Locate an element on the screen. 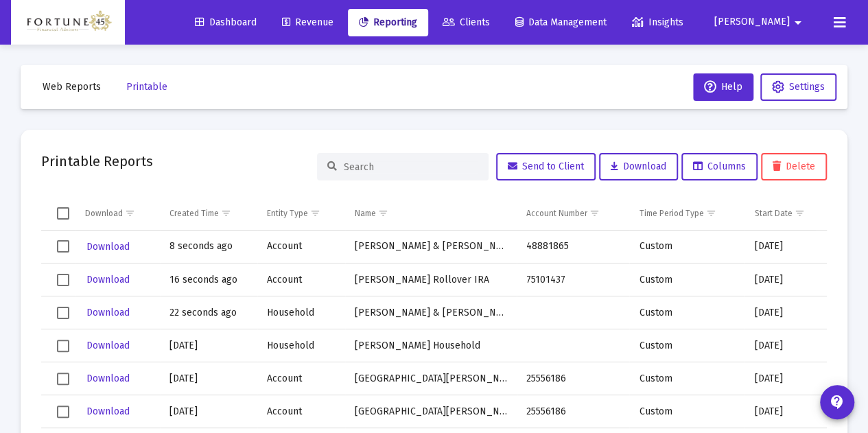 This screenshot has height=433, width=868. a: Reporting is located at coordinates (387, 23).